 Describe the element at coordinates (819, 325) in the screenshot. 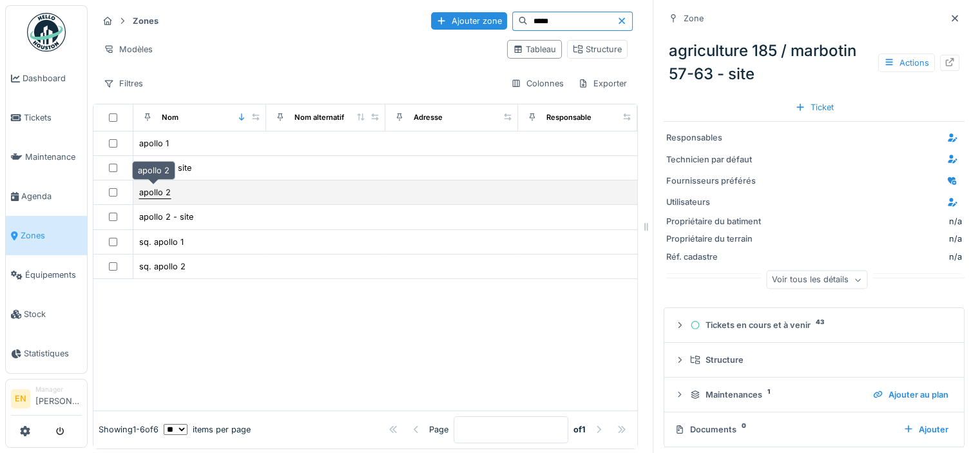

I see `div: Tickets en cours et à venir` at that location.